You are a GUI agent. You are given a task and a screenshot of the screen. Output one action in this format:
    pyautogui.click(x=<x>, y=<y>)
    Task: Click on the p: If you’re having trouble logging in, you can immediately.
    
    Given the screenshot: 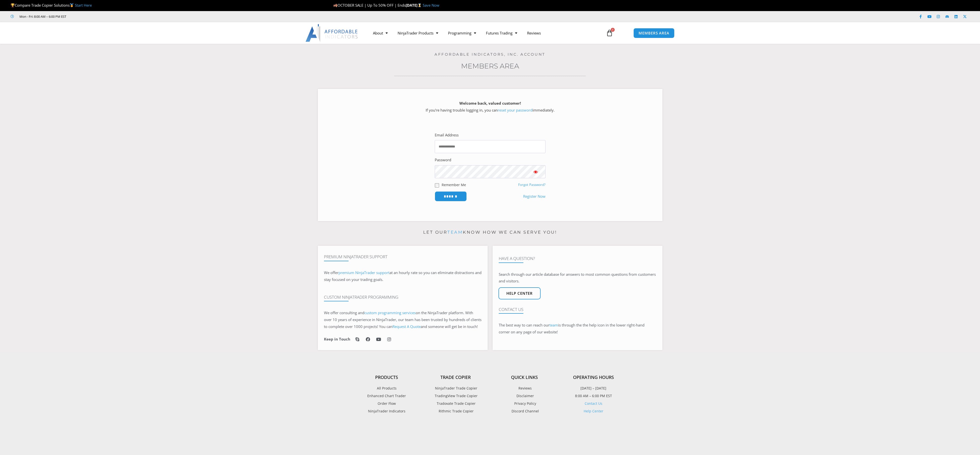 What is the action you would take?
    pyautogui.click(x=490, y=107)
    